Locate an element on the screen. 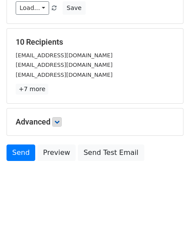 The image size is (190, 233). a: +7 more is located at coordinates (32, 89).